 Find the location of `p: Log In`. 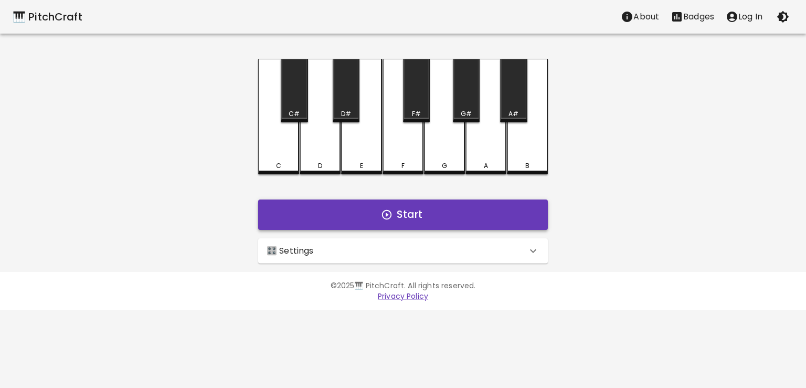

p: Log In is located at coordinates (751, 17).